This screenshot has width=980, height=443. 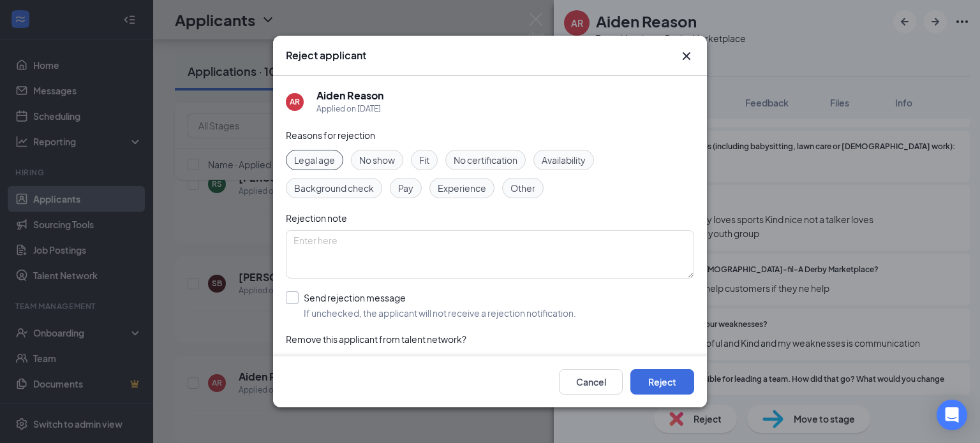 I want to click on span: Reasons for rejection, so click(x=331, y=135).